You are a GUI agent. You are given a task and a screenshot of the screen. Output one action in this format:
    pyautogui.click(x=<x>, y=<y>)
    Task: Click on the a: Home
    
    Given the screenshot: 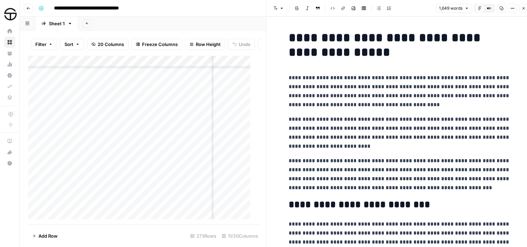 What is the action you would take?
    pyautogui.click(x=10, y=31)
    